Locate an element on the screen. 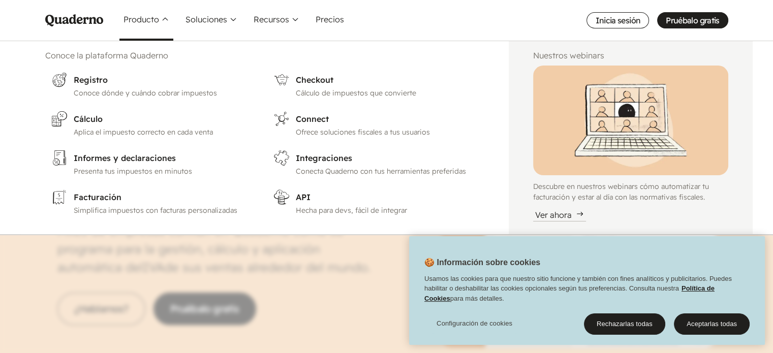 The image size is (773, 353). a: Inicia sesión is located at coordinates (618, 20).